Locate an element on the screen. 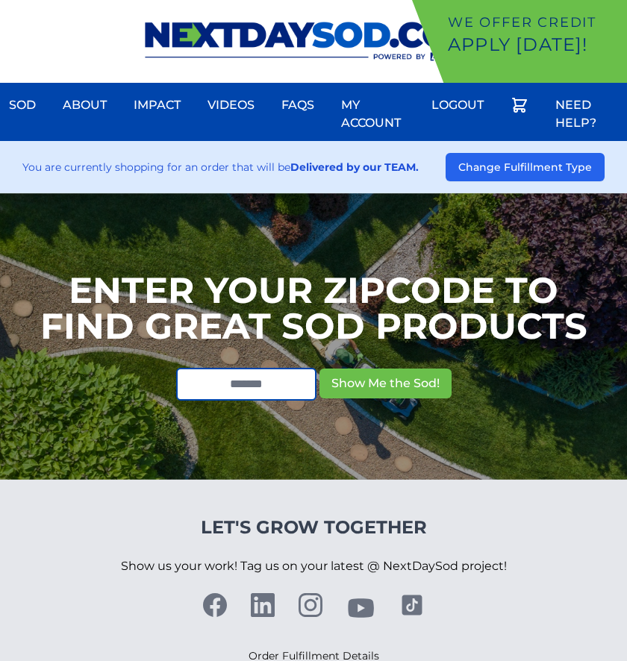  button: Show Me the Sod! is located at coordinates (385, 384).